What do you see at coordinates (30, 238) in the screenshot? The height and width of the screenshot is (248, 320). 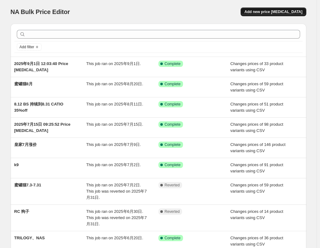 I see `span: TRILOGY、NAS` at bounding box center [30, 238].